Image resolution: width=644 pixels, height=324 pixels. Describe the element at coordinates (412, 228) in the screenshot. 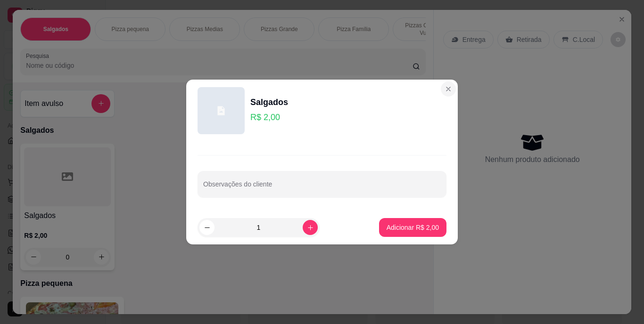

I see `button: Adicionar R$ 2,00` at that location.